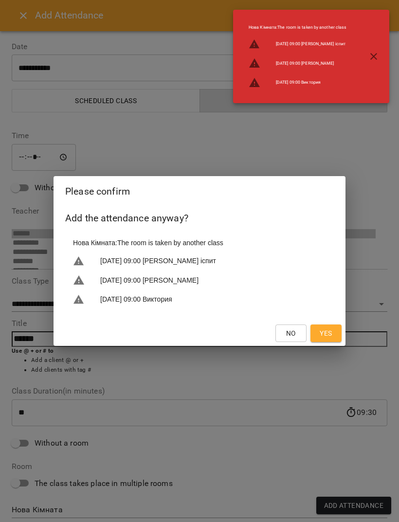 This screenshot has height=522, width=399. I want to click on button: No, so click(291, 333).